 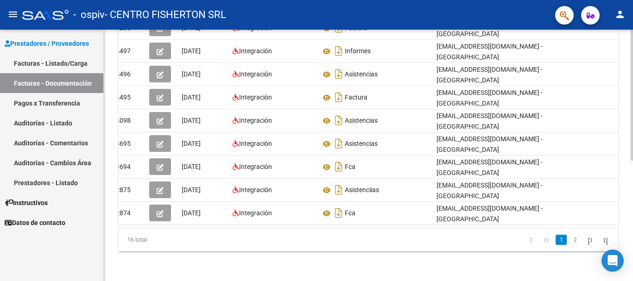 I want to click on span: 14495, so click(x=121, y=97).